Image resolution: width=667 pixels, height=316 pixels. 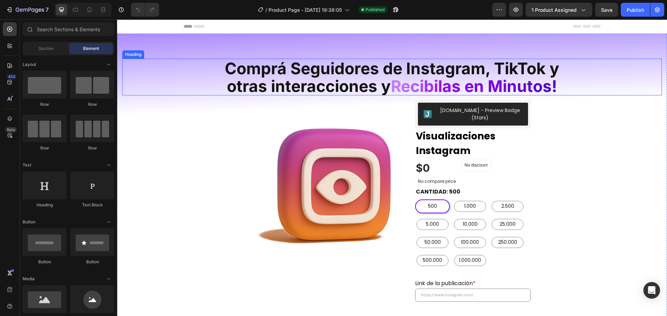 I want to click on button: 1 product assigned, so click(x=559, y=10).